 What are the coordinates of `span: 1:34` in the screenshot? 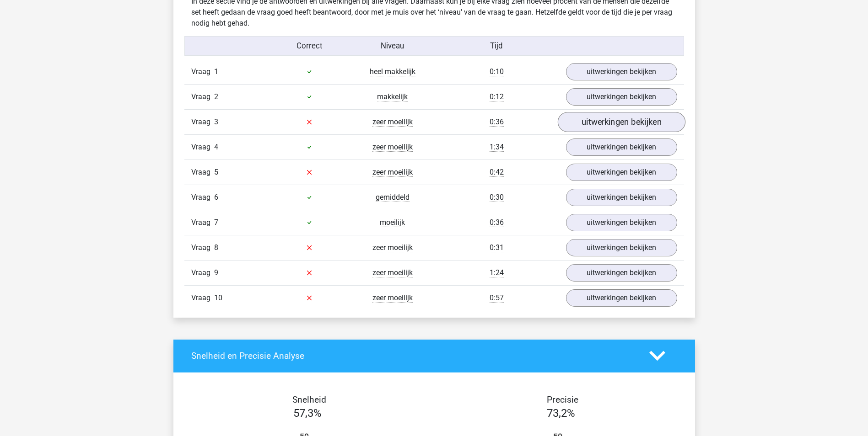 It's located at (496, 147).